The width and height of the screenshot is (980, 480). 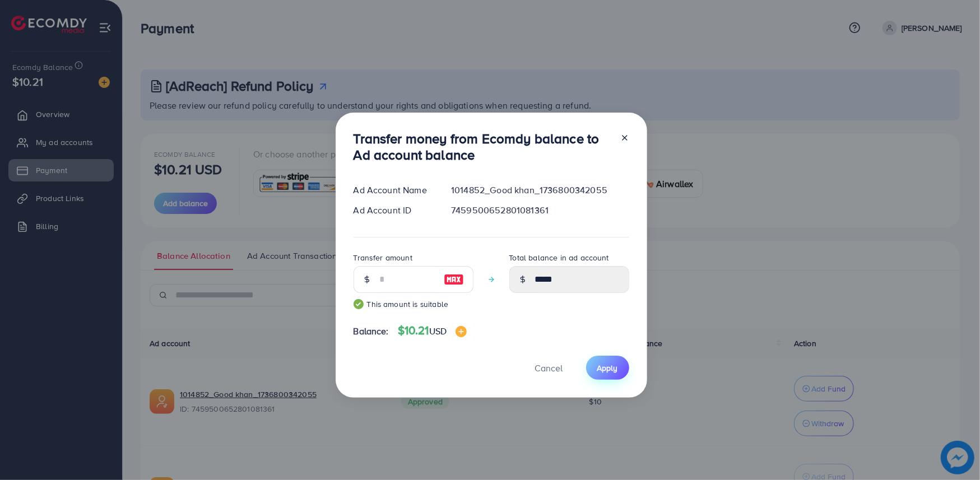 I want to click on h4: $10.21, so click(x=432, y=330).